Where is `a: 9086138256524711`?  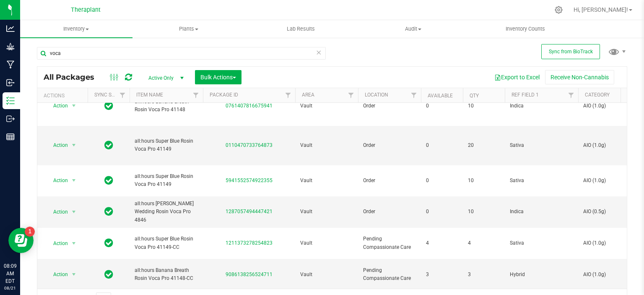 a: 9086138256524711 is located at coordinates (249, 274).